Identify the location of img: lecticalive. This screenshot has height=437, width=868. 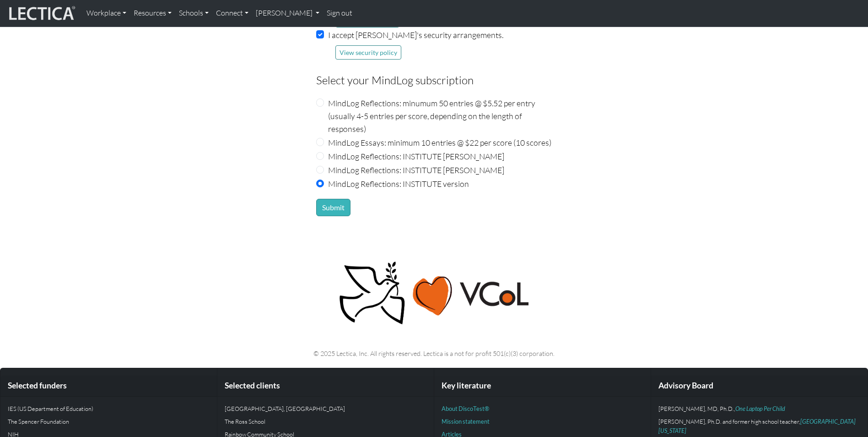
(41, 13).